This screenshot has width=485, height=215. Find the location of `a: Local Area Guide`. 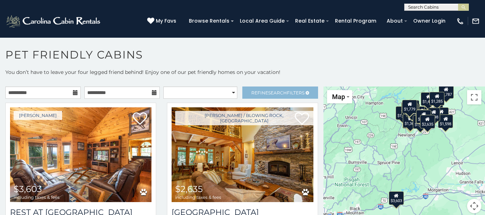

a: Local Area Guide is located at coordinates (262, 21).